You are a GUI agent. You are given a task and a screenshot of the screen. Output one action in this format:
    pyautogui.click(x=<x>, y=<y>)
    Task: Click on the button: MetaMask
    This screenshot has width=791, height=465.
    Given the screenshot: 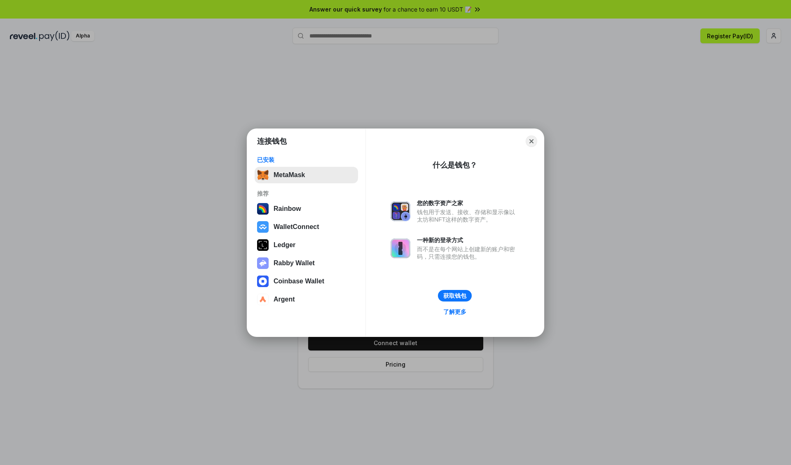 What is the action you would take?
    pyautogui.click(x=306, y=175)
    